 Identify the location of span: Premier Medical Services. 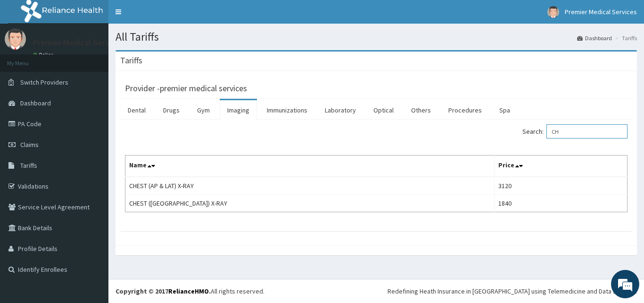
(601, 12).